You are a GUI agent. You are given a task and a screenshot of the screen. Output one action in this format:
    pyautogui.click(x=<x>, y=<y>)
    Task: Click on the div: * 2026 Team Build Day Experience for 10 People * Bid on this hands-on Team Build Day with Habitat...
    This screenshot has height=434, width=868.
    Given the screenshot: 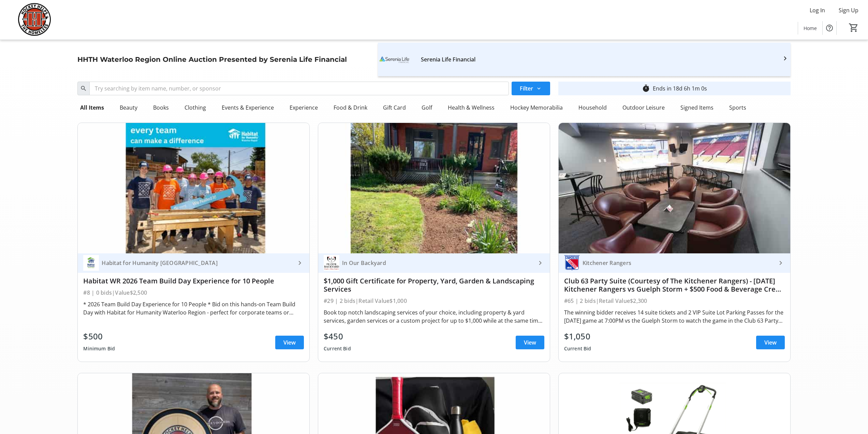 What is the action you would take?
    pyautogui.click(x=194, y=309)
    